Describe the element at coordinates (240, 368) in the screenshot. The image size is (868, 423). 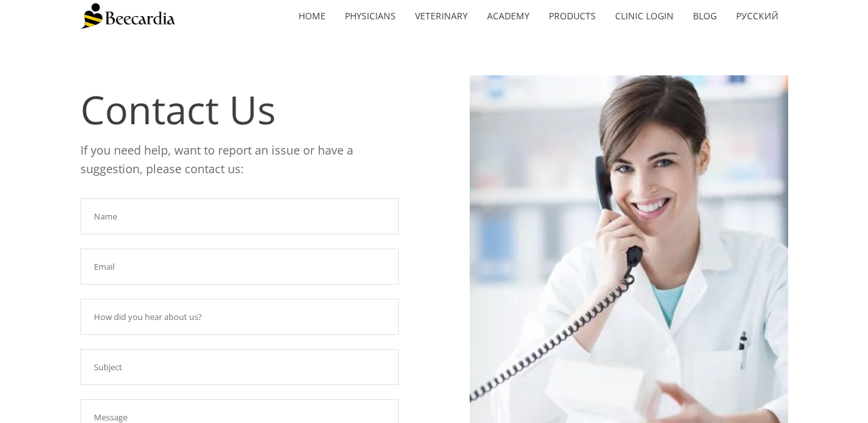
I see `input: Subject` at that location.